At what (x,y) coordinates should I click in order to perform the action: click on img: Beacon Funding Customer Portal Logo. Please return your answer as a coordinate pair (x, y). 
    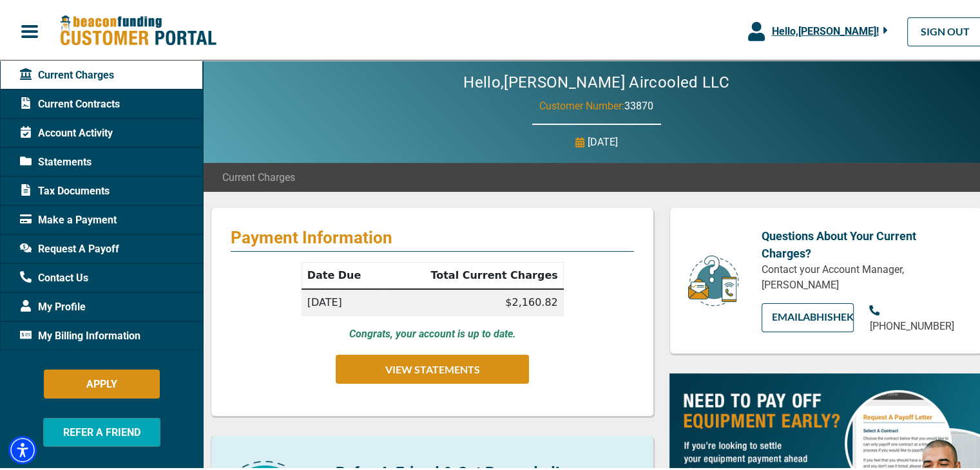
    Looking at the image, I should click on (138, 29).